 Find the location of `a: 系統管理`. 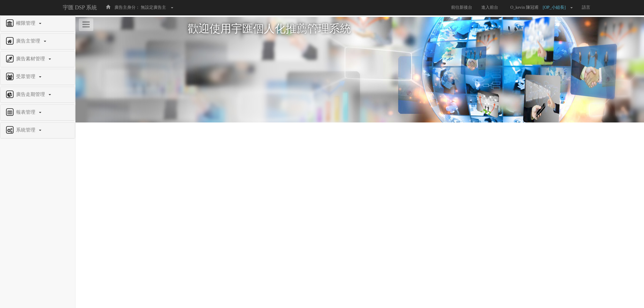

a: 系統管理 is located at coordinates (38, 131).